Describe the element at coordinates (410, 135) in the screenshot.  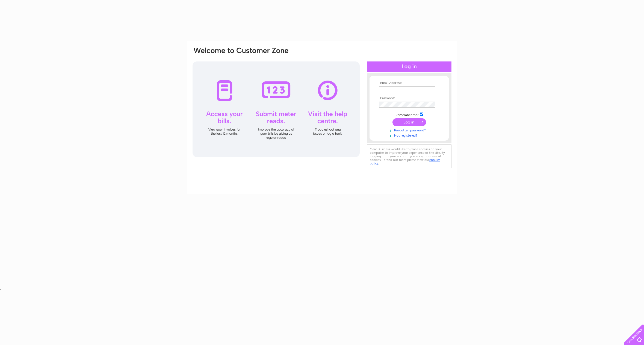
I see `a: Not registered?` at that location.